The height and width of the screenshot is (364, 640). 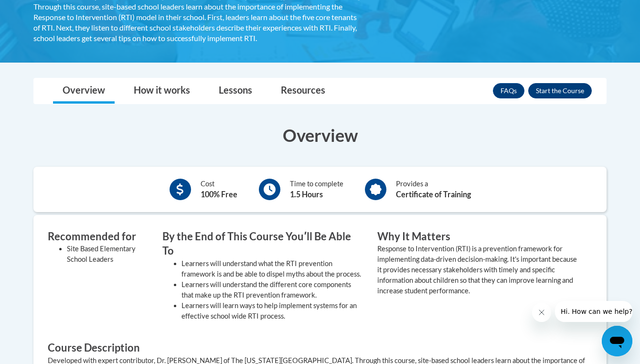 I want to click on div: Provides a, so click(x=433, y=189).